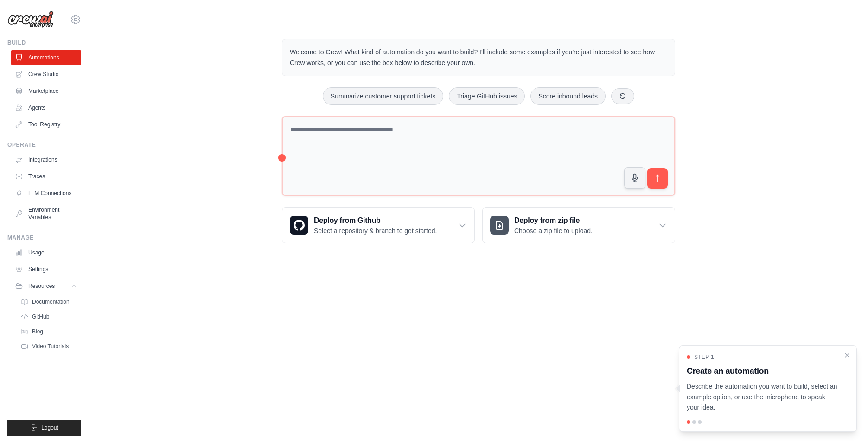 The height and width of the screenshot is (443, 868). I want to click on a: Video Tutorials, so click(48, 346).